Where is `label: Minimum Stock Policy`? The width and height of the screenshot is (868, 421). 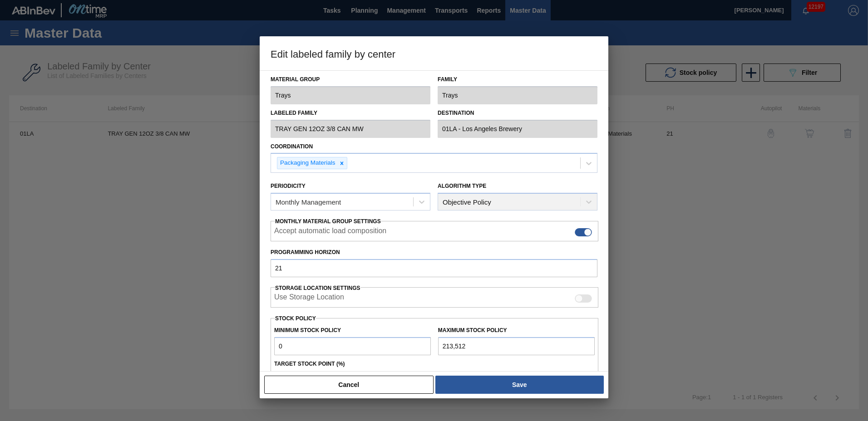
label: Minimum Stock Policy is located at coordinates (307, 331).